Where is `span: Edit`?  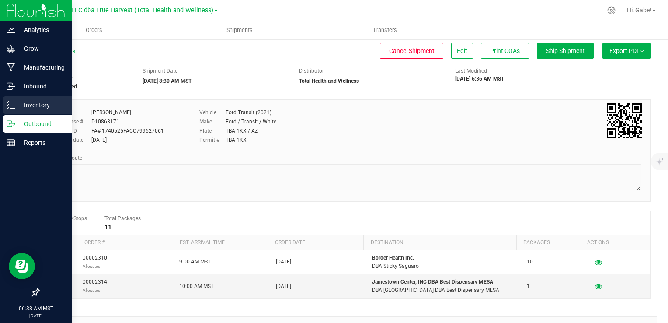
span: Edit is located at coordinates (462, 51).